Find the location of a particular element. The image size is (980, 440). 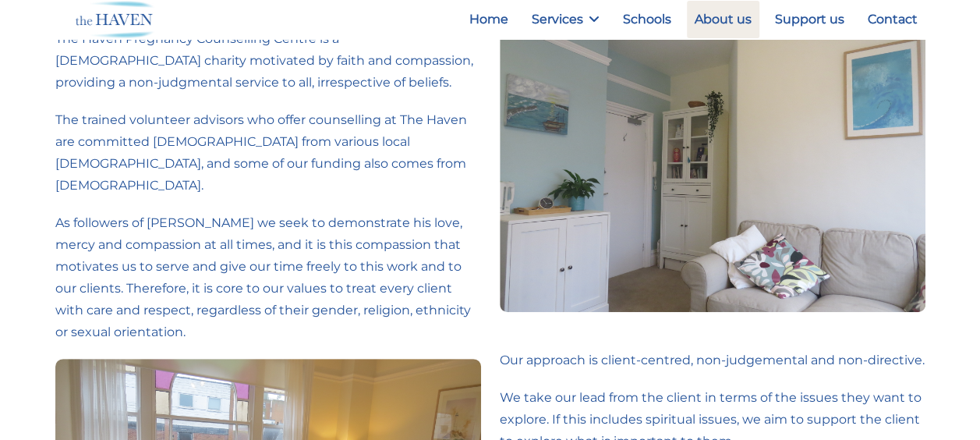

a: Home is located at coordinates (489, 20).